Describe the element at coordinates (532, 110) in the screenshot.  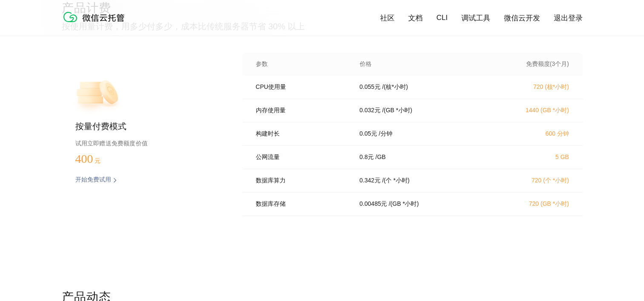
I see `p: 1440 (GB *小时)` at that location.